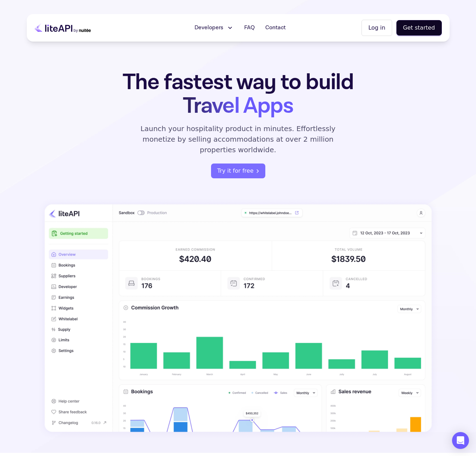 The width and height of the screenshot is (476, 456). What do you see at coordinates (461, 441) in the screenshot?
I see `div: Open Intercom Messenger` at bounding box center [461, 441].